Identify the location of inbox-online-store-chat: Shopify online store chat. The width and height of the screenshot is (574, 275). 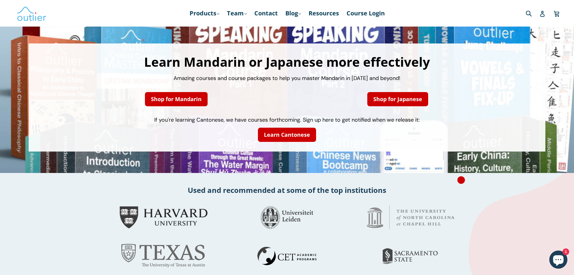
(559, 260).